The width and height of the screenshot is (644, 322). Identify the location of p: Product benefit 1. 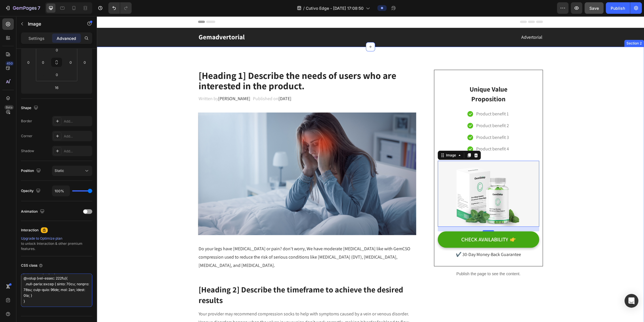
(395, 98).